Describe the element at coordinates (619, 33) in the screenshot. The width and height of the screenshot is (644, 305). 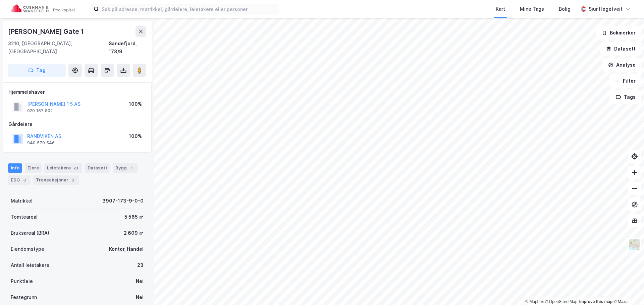
I see `button: Bokmerker` at that location.